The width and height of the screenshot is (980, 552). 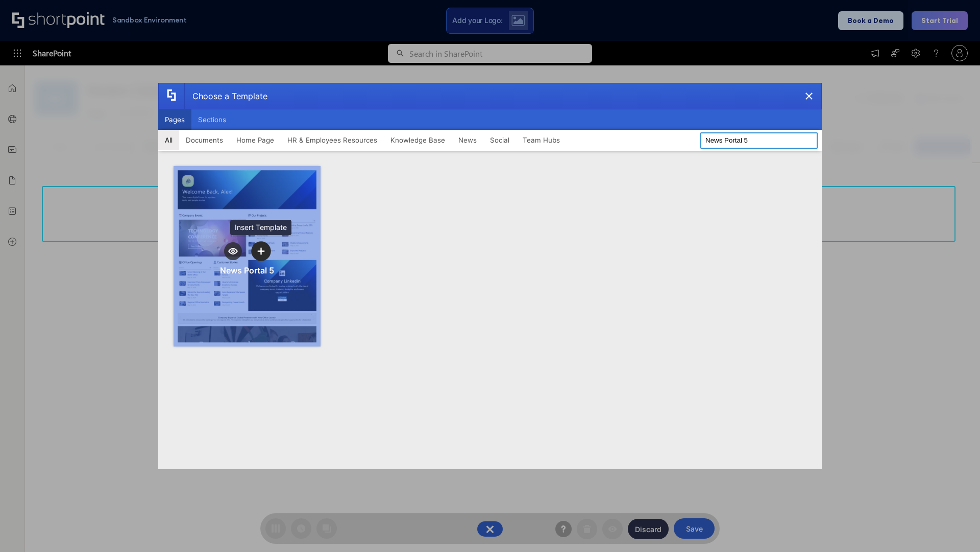 I want to click on button: Pages, so click(x=175, y=119).